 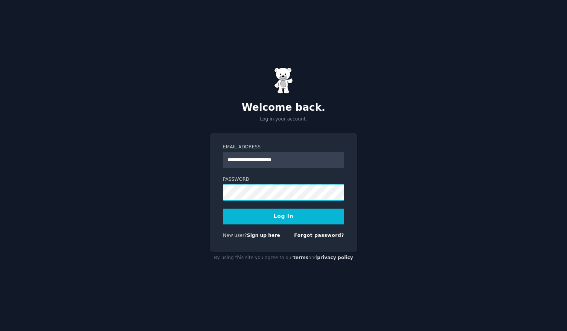 I want to click on img: Gummy Bear, so click(x=284, y=81).